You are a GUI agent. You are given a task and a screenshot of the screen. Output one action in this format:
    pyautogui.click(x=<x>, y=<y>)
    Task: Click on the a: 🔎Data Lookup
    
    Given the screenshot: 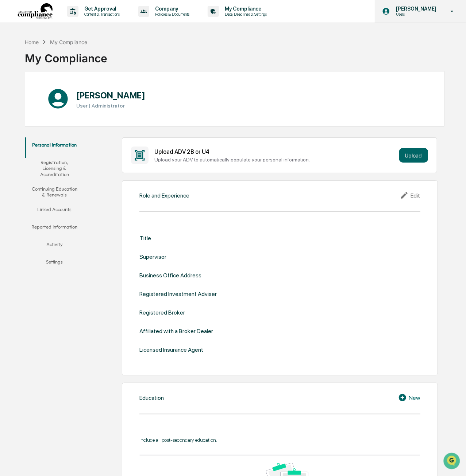 What is the action you would take?
    pyautogui.click(x=26, y=109)
    